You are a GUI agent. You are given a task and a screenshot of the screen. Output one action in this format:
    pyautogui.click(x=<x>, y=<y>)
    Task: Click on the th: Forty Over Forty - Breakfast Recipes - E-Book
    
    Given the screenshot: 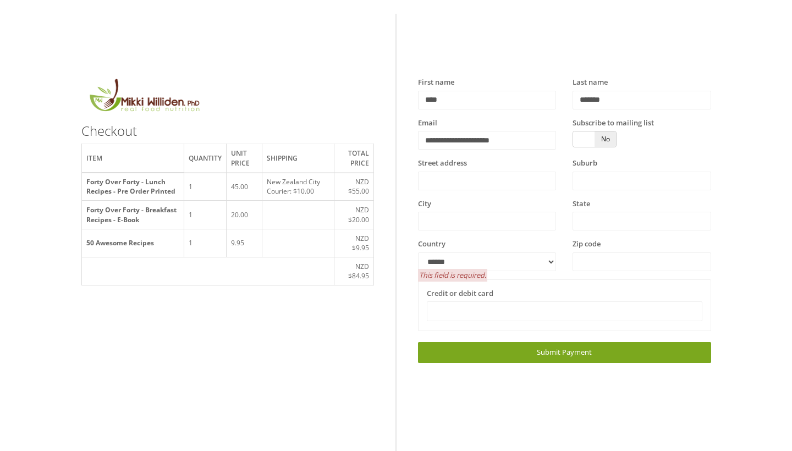 What is the action you would take?
    pyautogui.click(x=133, y=214)
    